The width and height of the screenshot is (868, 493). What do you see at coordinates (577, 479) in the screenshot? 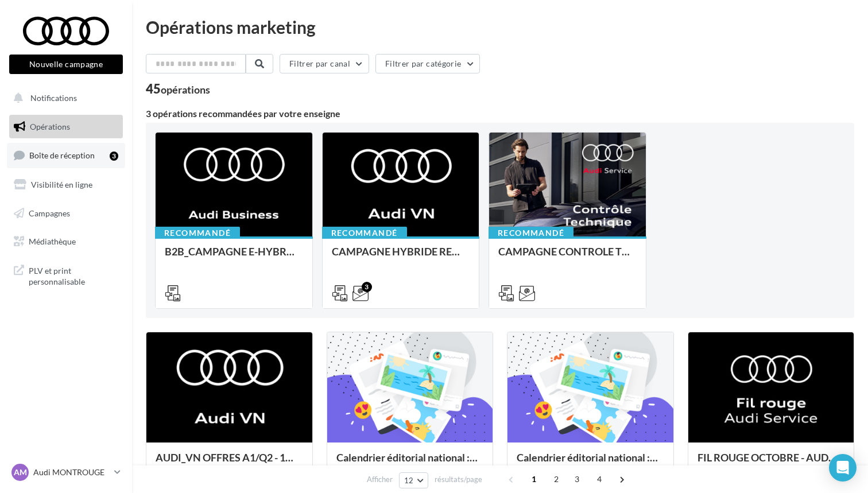
I see `span: 3` at bounding box center [577, 479].